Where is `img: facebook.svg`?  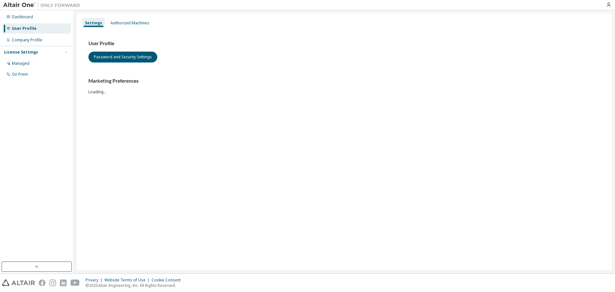 img: facebook.svg is located at coordinates (42, 283).